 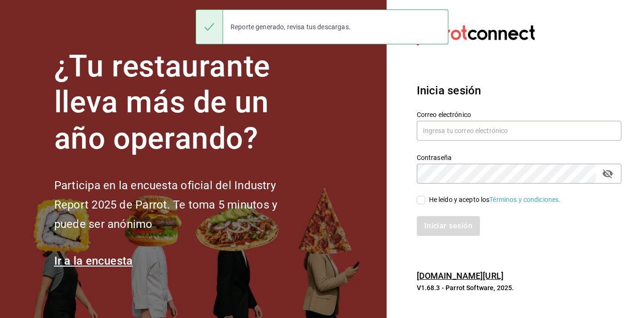 What do you see at coordinates (519, 157) in the screenshot?
I see `label: Contraseña` at bounding box center [519, 157].